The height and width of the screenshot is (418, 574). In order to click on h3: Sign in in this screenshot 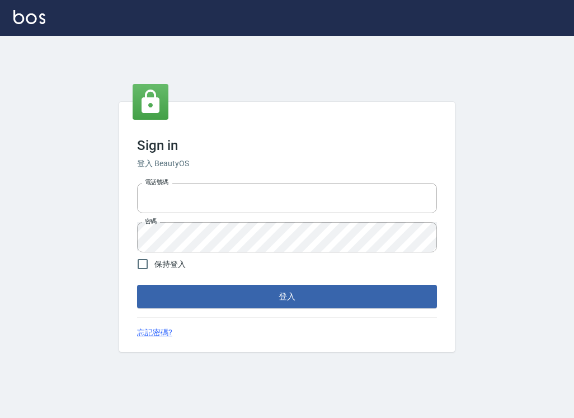, I will do `click(287, 146)`.